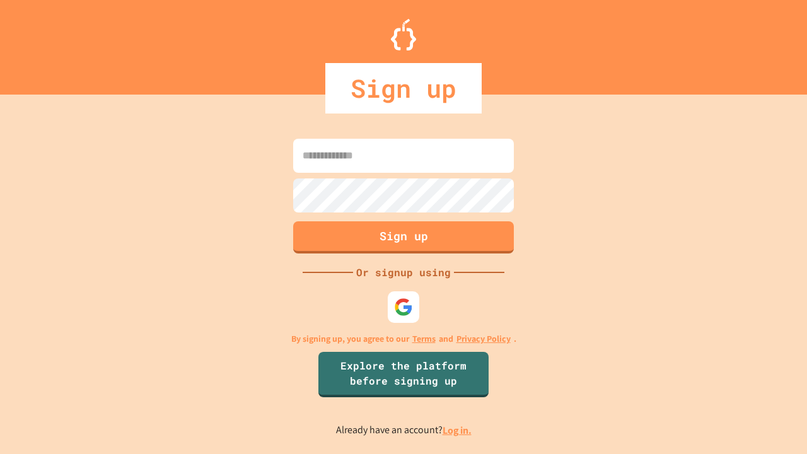  I want to click on img: Logo.svg, so click(404, 35).